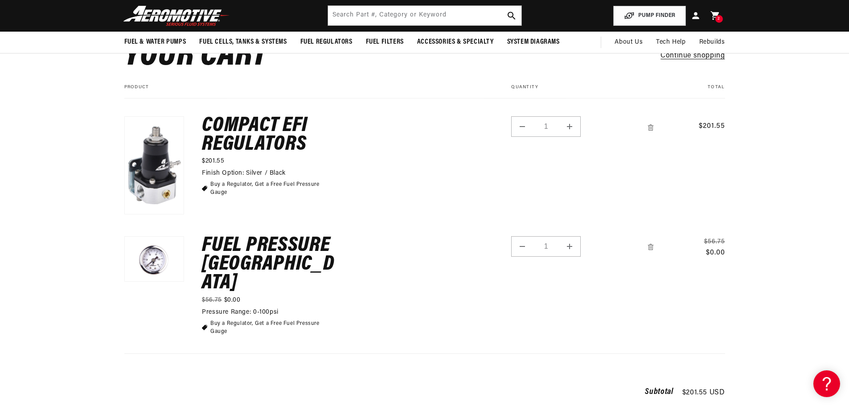 This screenshot has height=406, width=849. What do you see at coordinates (232, 300) in the screenshot?
I see `strong: $0.00` at bounding box center [232, 300].